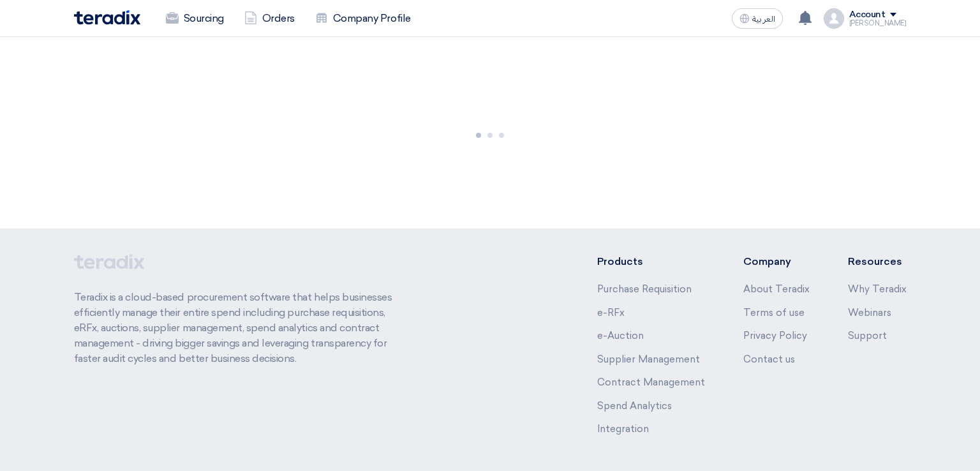  What do you see at coordinates (764, 19) in the screenshot?
I see `span: العربية` at bounding box center [764, 19].